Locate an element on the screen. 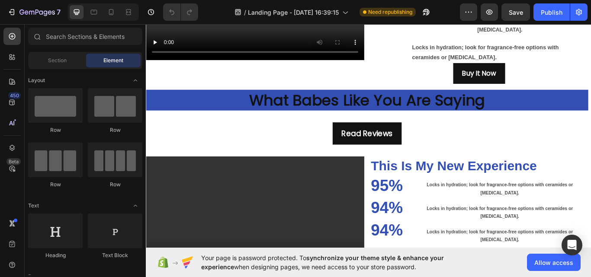 The image size is (591, 277). button: Allow access is located at coordinates (554, 263).